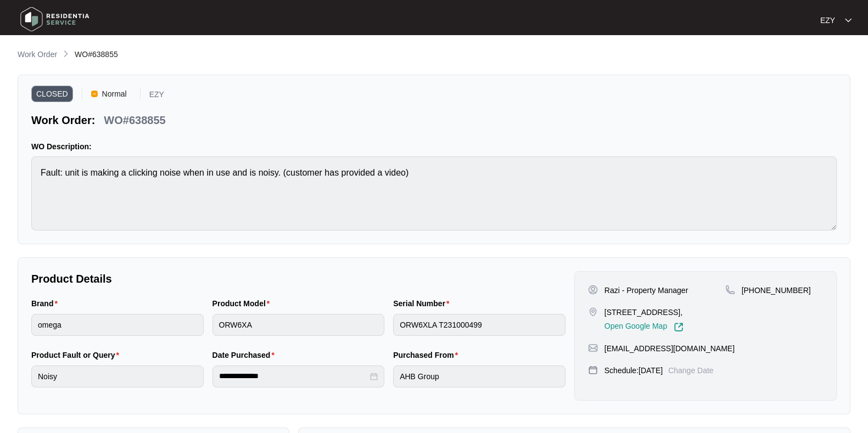  I want to click on label: Product Model, so click(243, 304).